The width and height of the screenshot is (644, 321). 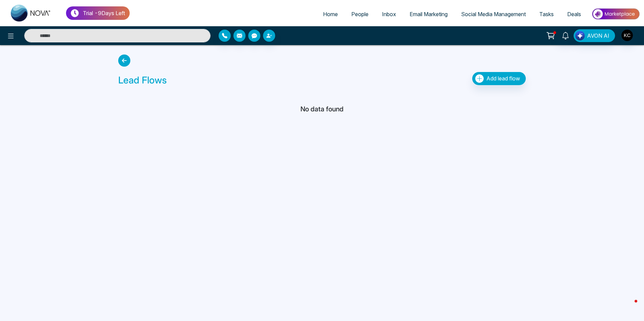 What do you see at coordinates (580, 35) in the screenshot?
I see `img: Lead Flow` at bounding box center [580, 35].